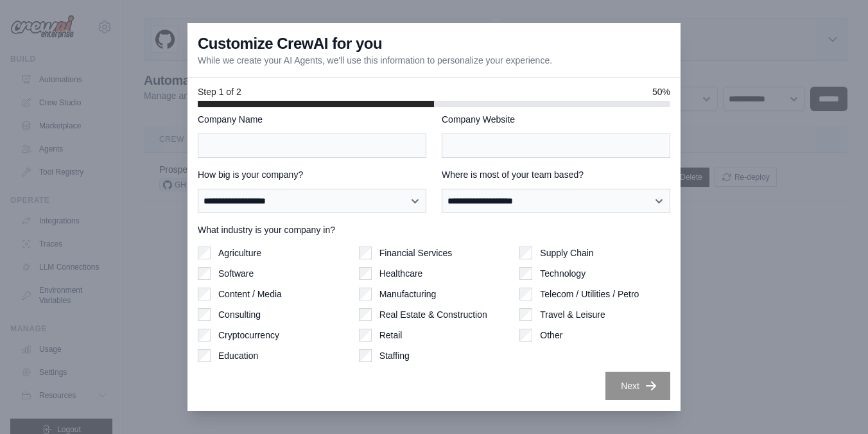  Describe the element at coordinates (637, 386) in the screenshot. I see `button: Next` at that location.